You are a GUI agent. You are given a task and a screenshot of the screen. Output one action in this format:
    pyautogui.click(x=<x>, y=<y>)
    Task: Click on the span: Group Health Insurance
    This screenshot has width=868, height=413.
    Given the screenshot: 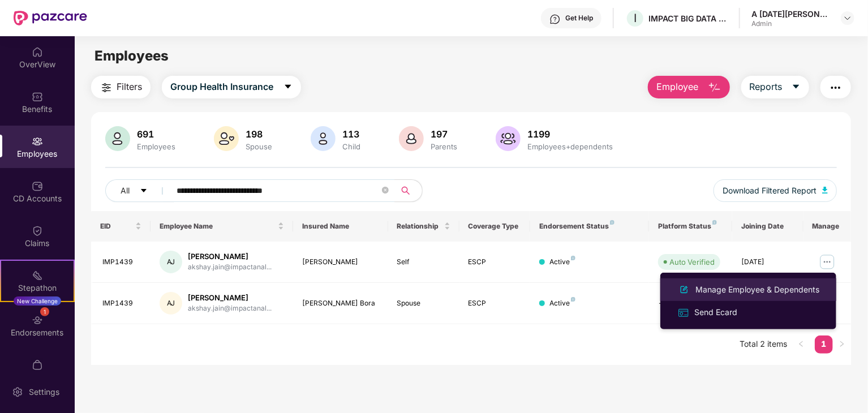 What is the action you would take?
    pyautogui.click(x=222, y=87)
    